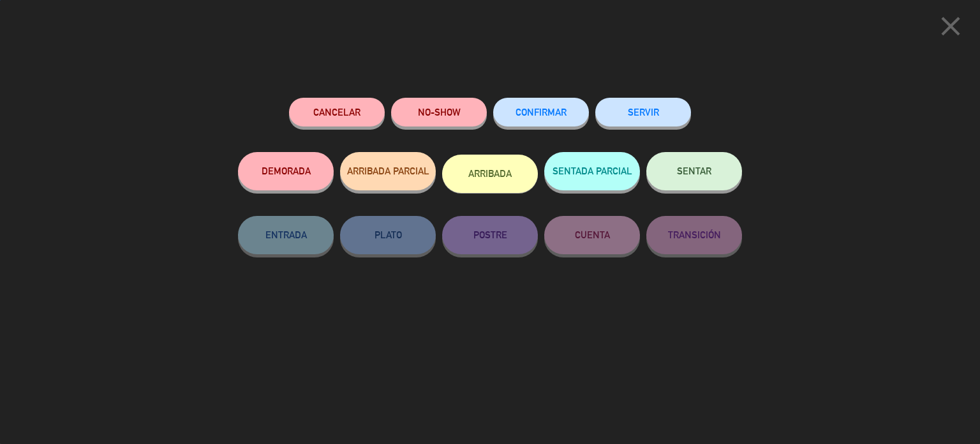  What do you see at coordinates (337, 112) in the screenshot?
I see `button: Cancelar` at bounding box center [337, 112].